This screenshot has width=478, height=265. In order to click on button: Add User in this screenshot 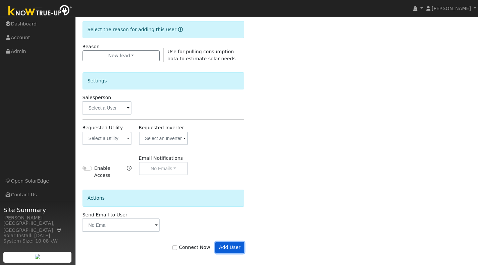, I will do `click(230, 248)`.